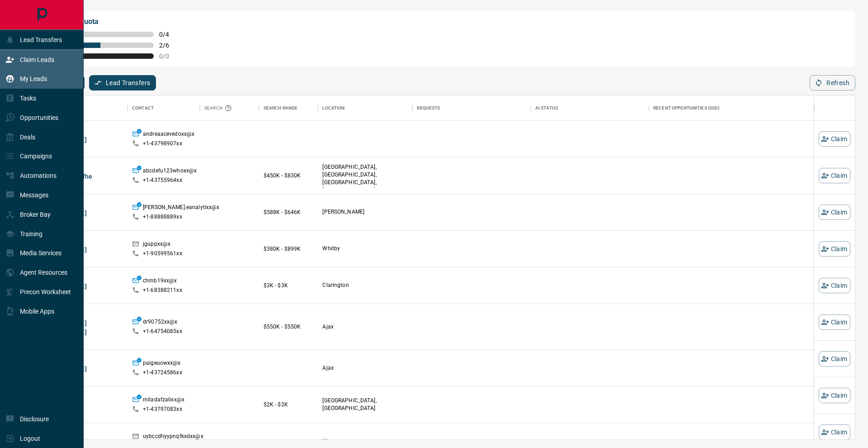 Image resolution: width=868 pixels, height=448 pixels. I want to click on p: $2K - $2K, so click(289, 405).